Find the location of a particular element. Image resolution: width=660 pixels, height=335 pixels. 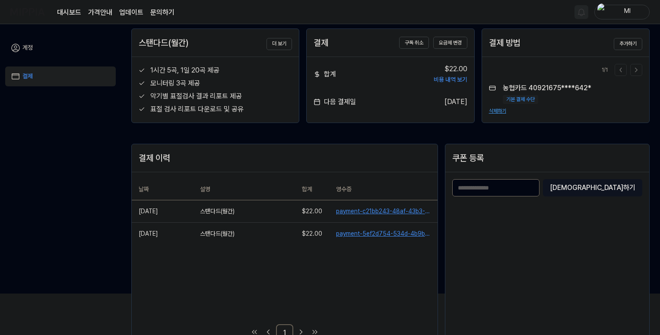

div: 1시간 5곡, 1일 20곡 제공 is located at coordinates (221, 70).